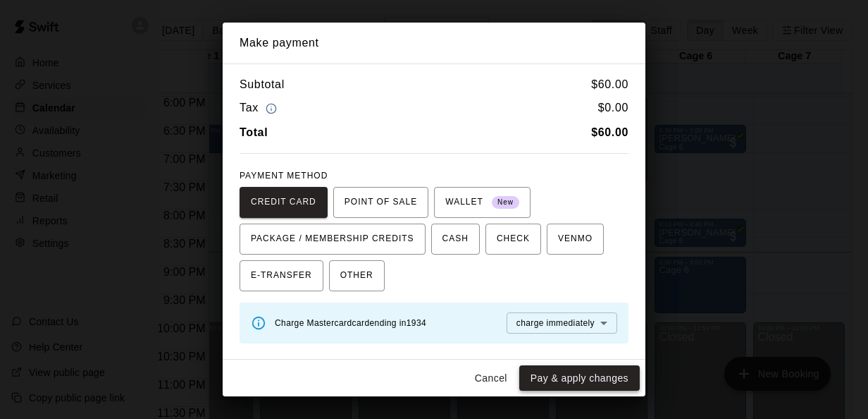  Describe the element at coordinates (455, 239) in the screenshot. I see `span: CASH` at that location.